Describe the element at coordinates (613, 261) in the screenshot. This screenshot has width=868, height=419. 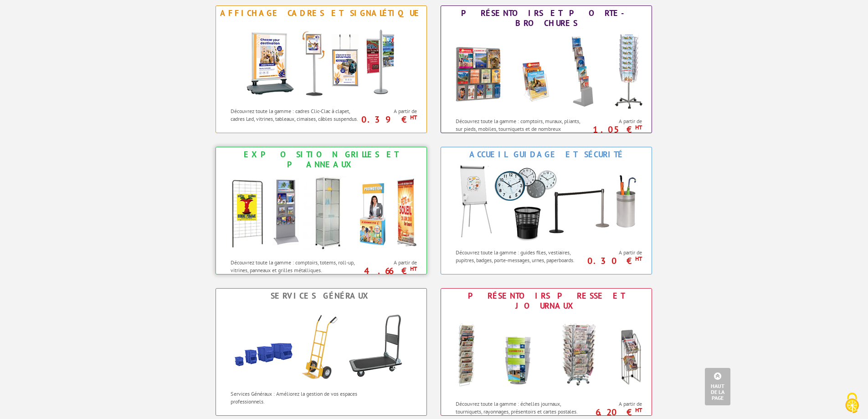
I see `p: 0.30 €` at that location.